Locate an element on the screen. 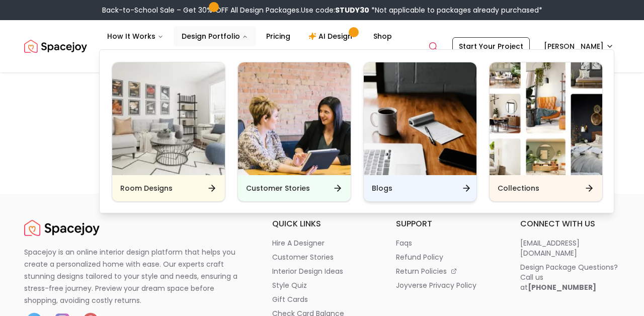 Image resolution: width=644 pixels, height=316 pixels. p: interior design ideas is located at coordinates (308, 271).